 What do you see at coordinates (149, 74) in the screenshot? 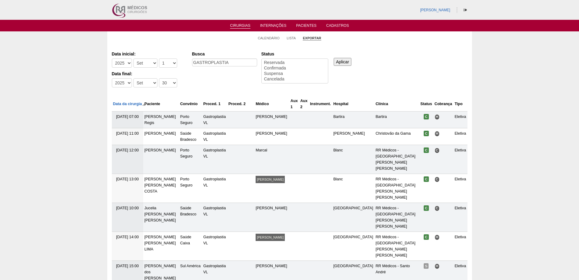
I see `label: Data final:` at bounding box center [149, 74].